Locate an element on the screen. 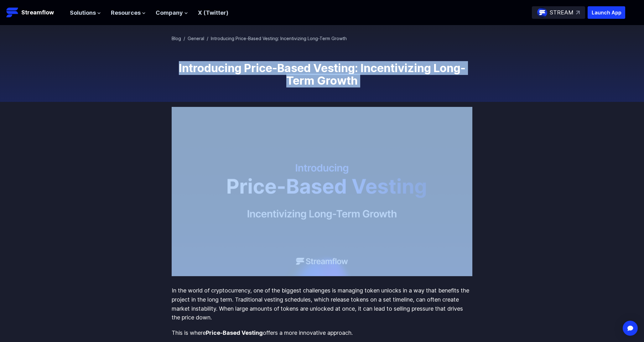 The width and height of the screenshot is (644, 342). a: STREAM is located at coordinates (559, 13).